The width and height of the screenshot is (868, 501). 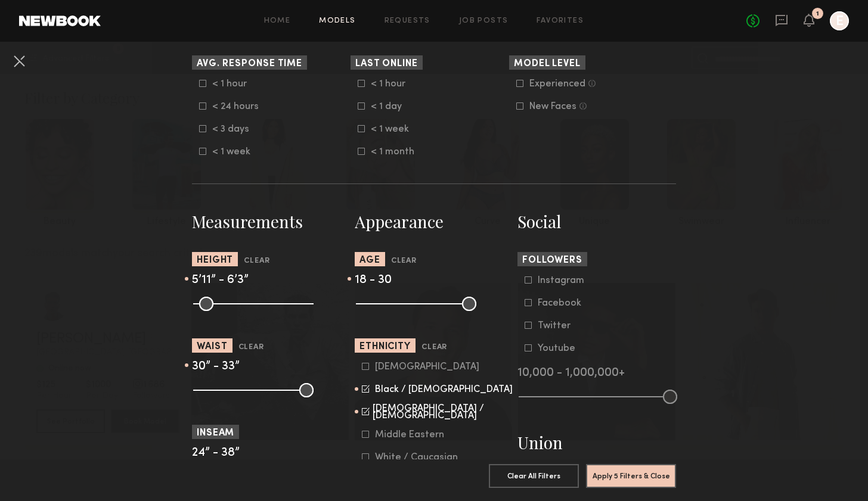 What do you see at coordinates (216, 453) in the screenshot?
I see `span: 24” - 38”` at bounding box center [216, 453].